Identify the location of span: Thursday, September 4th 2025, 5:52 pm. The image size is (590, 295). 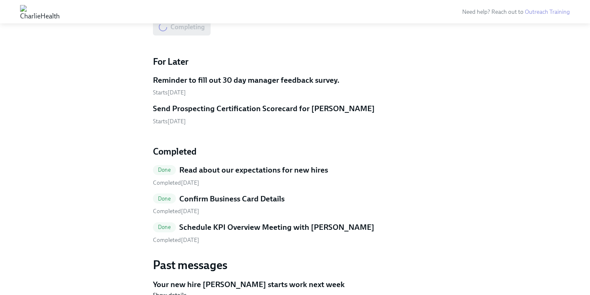
(176, 211).